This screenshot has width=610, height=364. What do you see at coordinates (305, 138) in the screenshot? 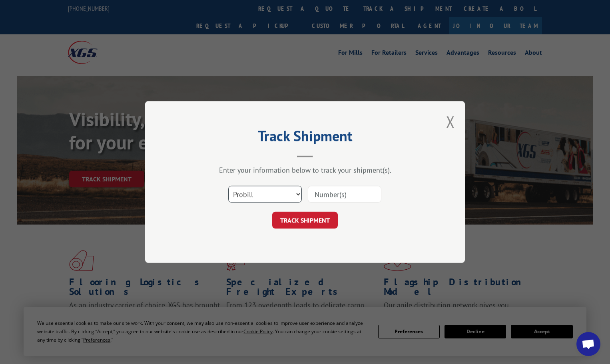
I see `h2: Track Shipment` at bounding box center [305, 138].